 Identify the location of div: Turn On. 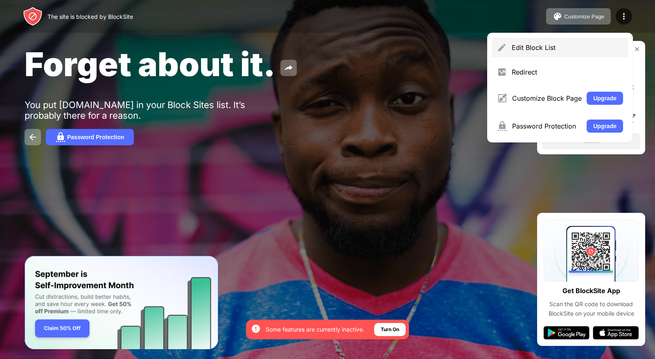
(390, 330).